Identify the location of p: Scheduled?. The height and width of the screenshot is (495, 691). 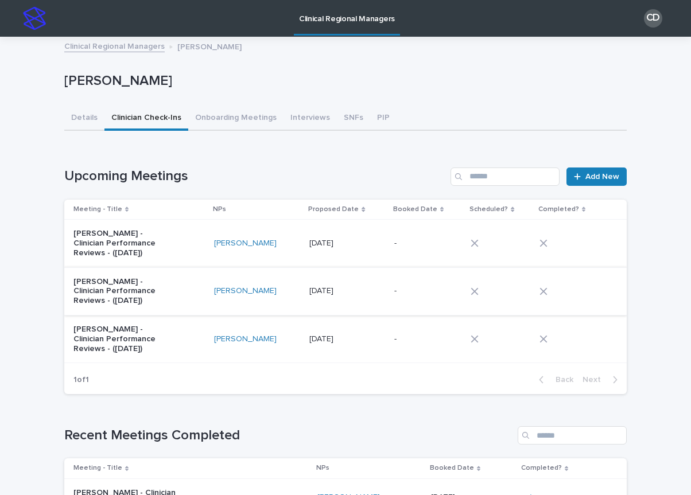
(489, 210).